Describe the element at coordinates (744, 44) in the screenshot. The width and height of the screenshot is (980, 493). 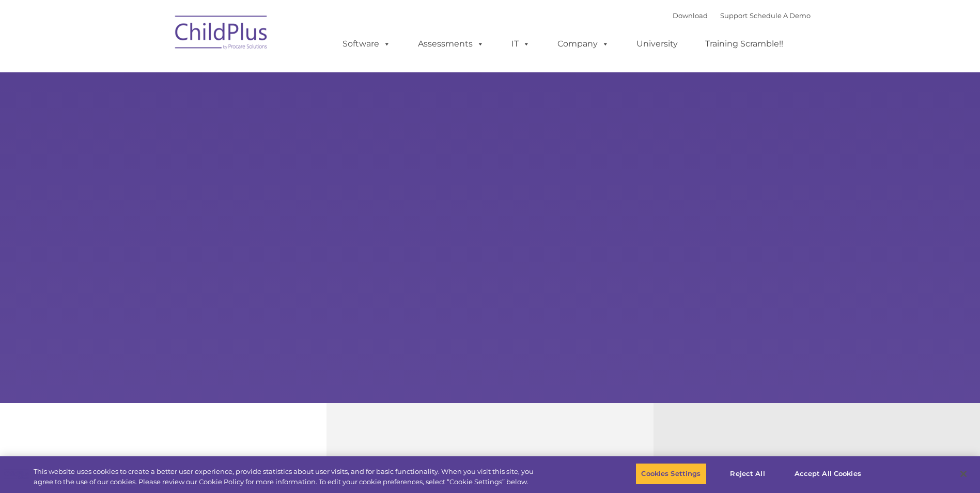
I see `a: Training Scramble!!` at that location.